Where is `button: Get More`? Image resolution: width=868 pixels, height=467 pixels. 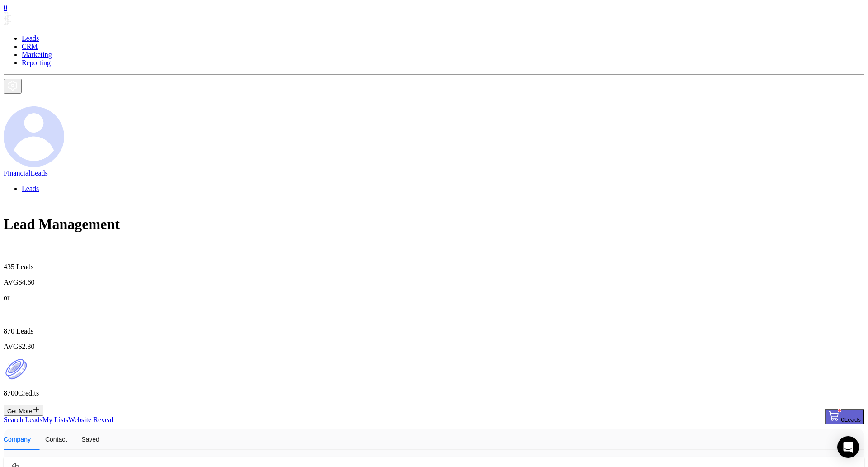 button: Get More is located at coordinates (24, 410).